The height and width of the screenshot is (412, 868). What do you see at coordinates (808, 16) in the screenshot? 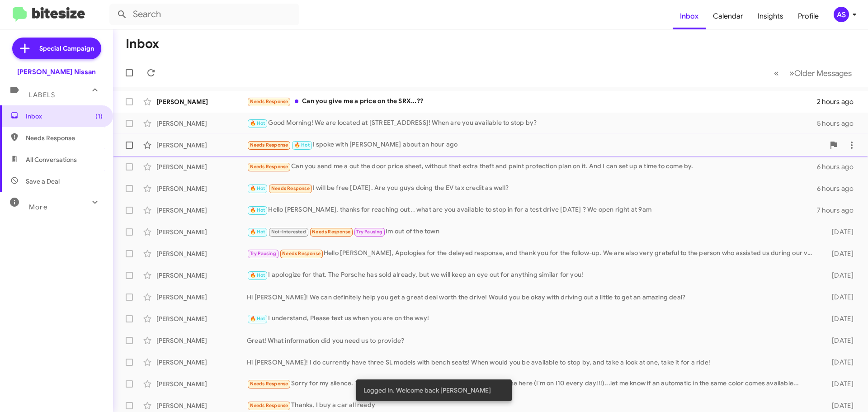
I see `a: Profile` at bounding box center [808, 16].